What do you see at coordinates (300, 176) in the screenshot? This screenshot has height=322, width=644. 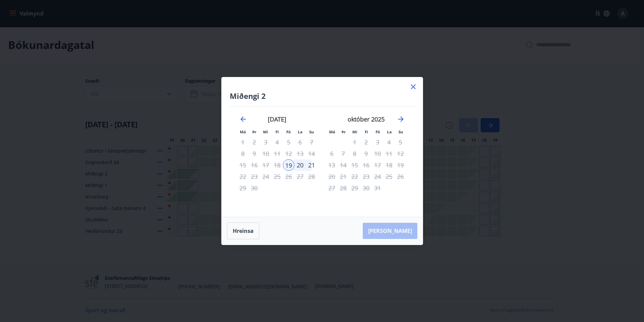 I see `td: Not available. laugardagur, 27. september 2025` at bounding box center [300, 176].